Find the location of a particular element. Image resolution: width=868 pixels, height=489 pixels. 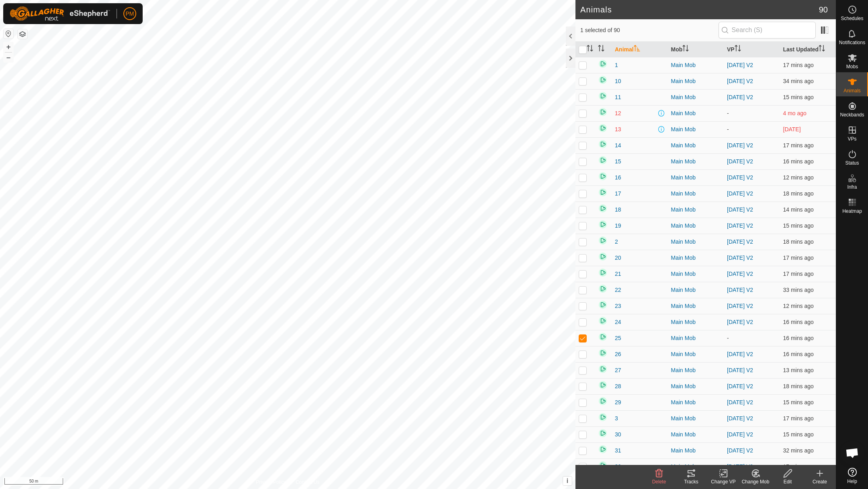

span: Animals is located at coordinates (852, 91).